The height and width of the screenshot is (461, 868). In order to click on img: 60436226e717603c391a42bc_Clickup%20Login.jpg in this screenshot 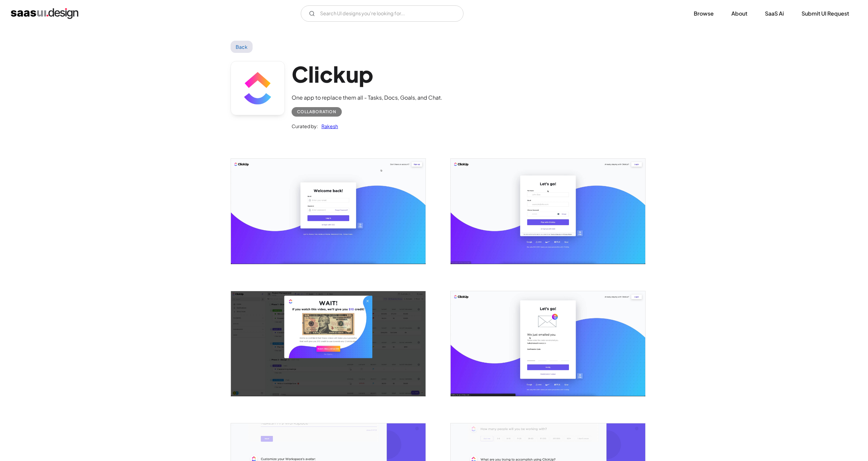, I will do `click(328, 211)`.